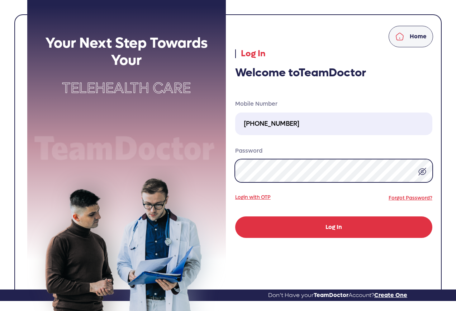 This screenshot has width=456, height=311. What do you see at coordinates (127, 238) in the screenshot?
I see `img: doctor-discussion` at bounding box center [127, 238].